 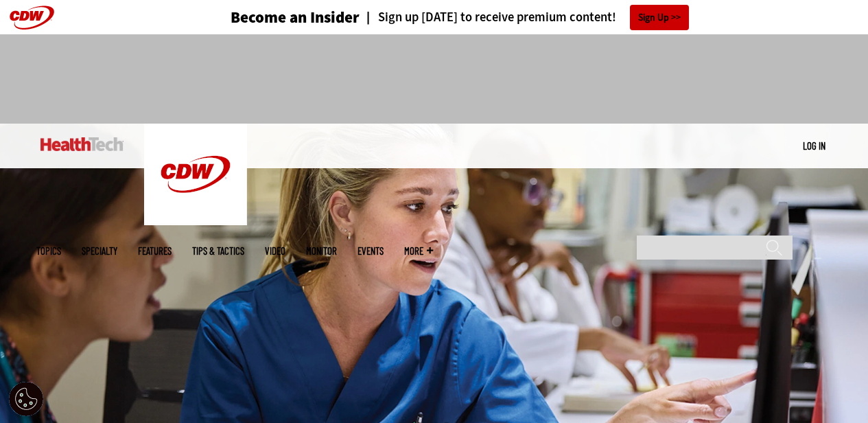 I want to click on button: Open Preferences, so click(x=26, y=399).